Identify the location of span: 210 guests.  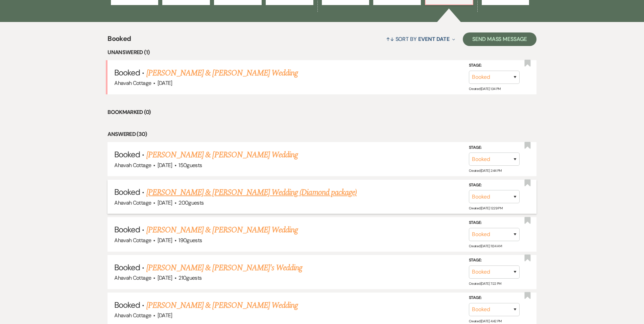
(190, 277).